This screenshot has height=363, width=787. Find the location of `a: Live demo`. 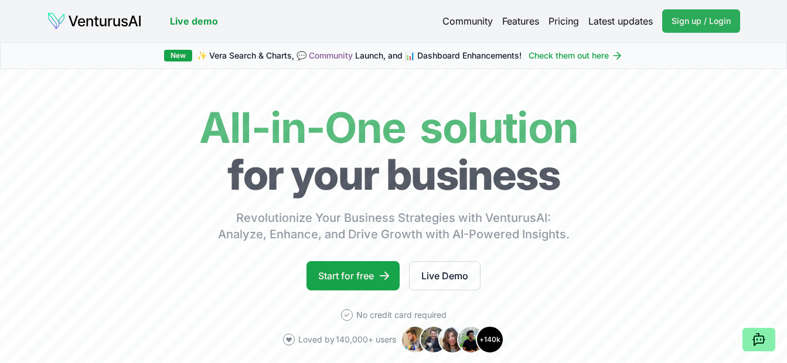

a: Live demo is located at coordinates (194, 21).